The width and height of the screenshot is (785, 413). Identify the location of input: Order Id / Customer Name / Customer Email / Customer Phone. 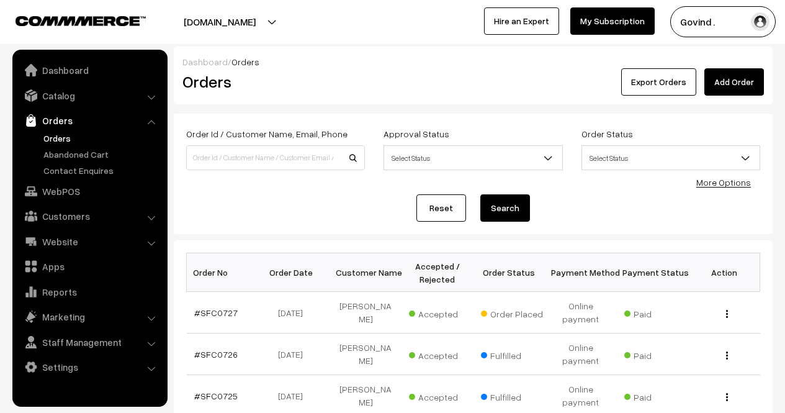
(276, 158).